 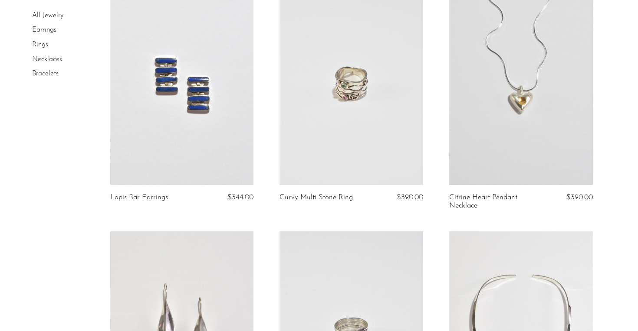 What do you see at coordinates (497, 202) in the screenshot?
I see `a: Citrine Heart Pendant Necklace` at bounding box center [497, 202].